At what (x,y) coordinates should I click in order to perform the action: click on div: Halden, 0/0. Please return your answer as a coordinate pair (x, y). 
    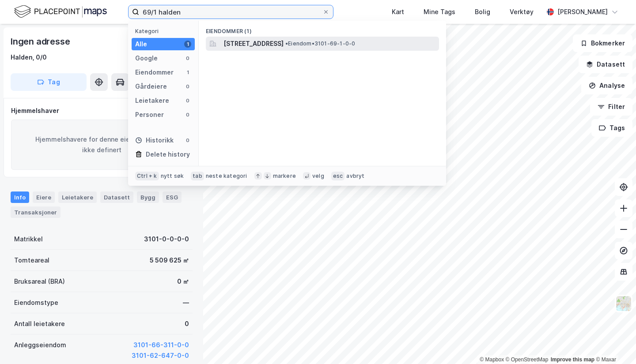
    Looking at the image, I should click on (28, 57).